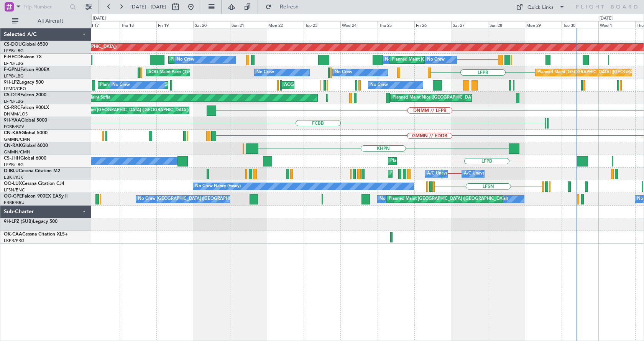 The height and width of the screenshot is (341, 644). Describe the element at coordinates (290, 7) in the screenshot. I see `span: Refresh` at that location.